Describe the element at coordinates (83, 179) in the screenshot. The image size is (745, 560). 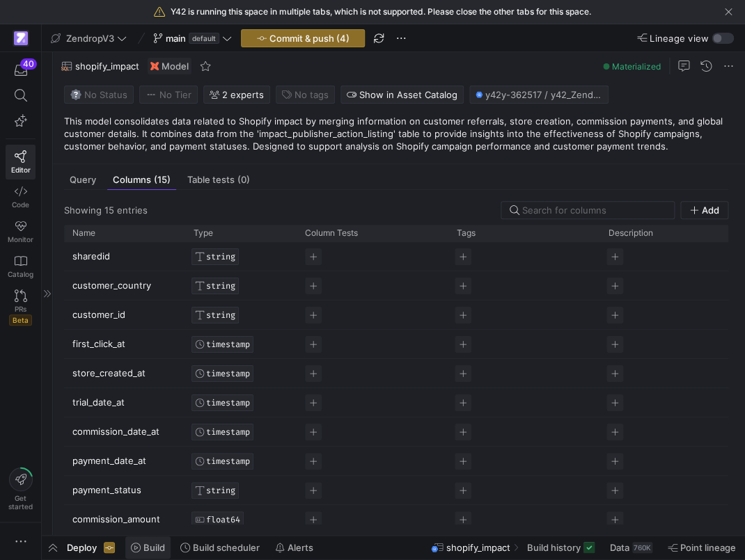
I see `span: Query` at that location.